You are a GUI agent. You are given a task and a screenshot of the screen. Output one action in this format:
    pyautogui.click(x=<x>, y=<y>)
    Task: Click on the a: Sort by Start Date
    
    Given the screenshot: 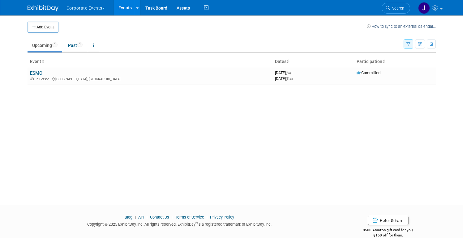 What is the action you would take?
    pyautogui.click(x=288, y=62)
    